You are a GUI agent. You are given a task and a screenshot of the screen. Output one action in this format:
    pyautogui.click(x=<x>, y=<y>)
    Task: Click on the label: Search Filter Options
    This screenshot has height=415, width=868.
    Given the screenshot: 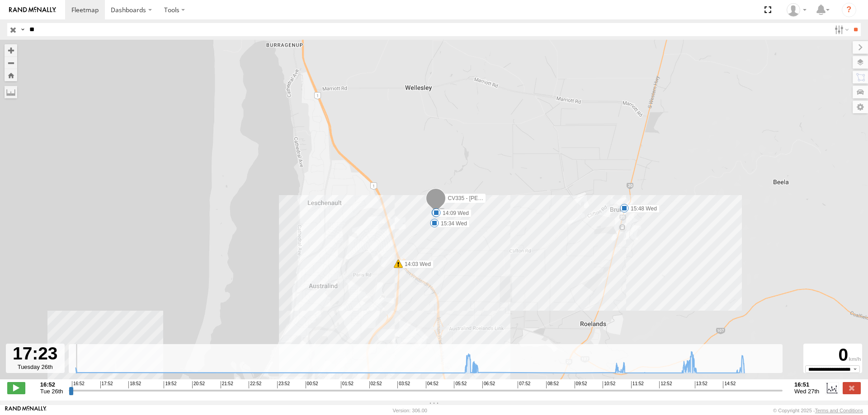 What is the action you would take?
    pyautogui.click(x=840, y=29)
    